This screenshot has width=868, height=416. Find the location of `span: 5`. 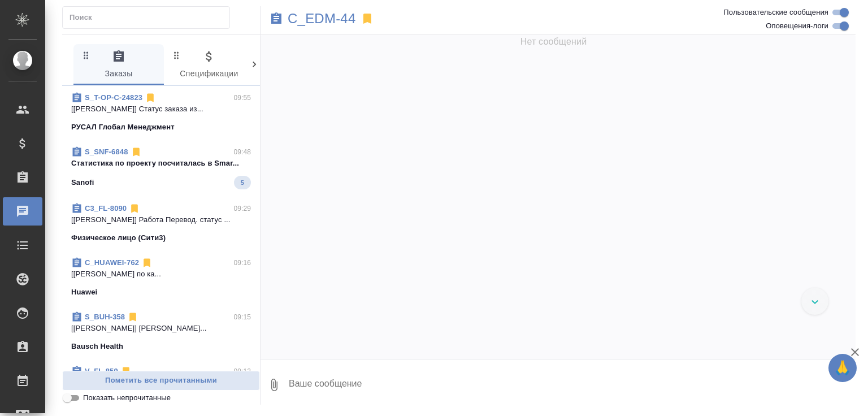

span: 5 is located at coordinates (243, 182).